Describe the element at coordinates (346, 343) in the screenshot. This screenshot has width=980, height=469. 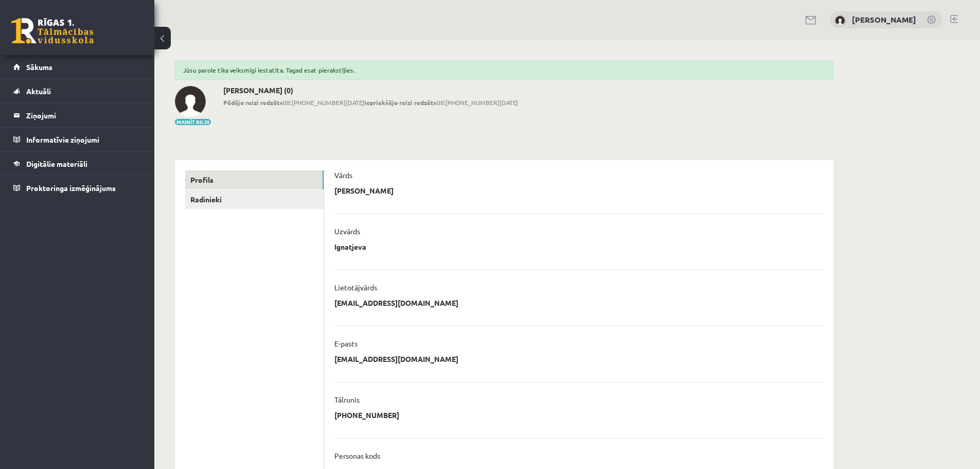
I see `p: E-pasts` at that location.